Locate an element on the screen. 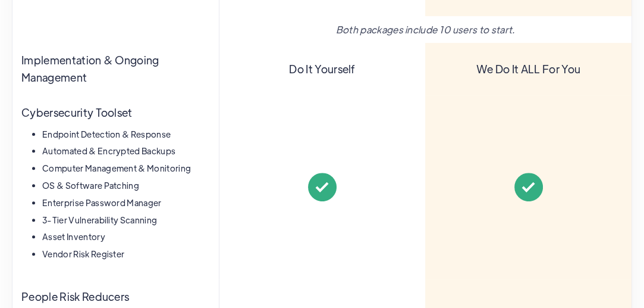 The image size is (644, 308). div: Cybersecurity Toolset is located at coordinates (77, 112).